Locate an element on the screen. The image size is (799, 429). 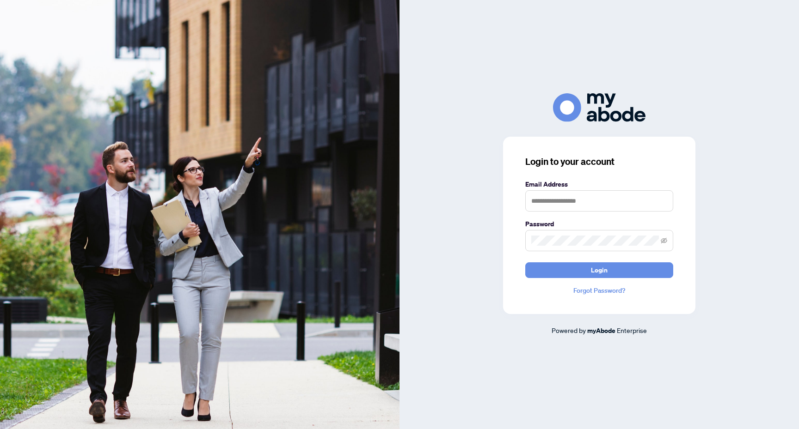
span: eye-invisible is located at coordinates (664, 241).